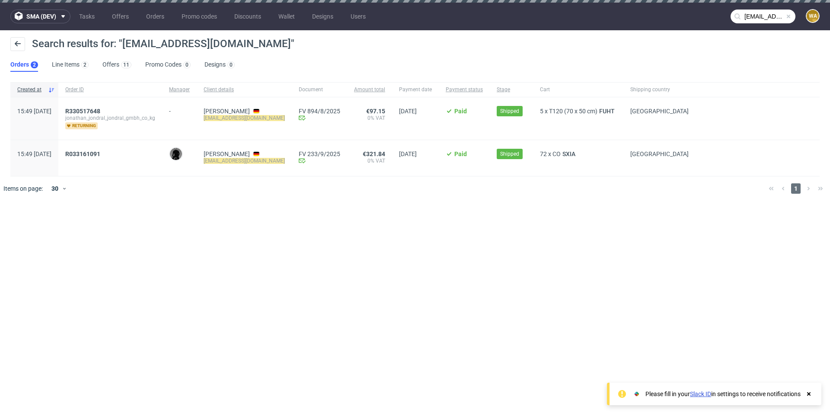 The height and width of the screenshot is (416, 830). What do you see at coordinates (110, 90) in the screenshot?
I see `span: Order ID` at bounding box center [110, 90].